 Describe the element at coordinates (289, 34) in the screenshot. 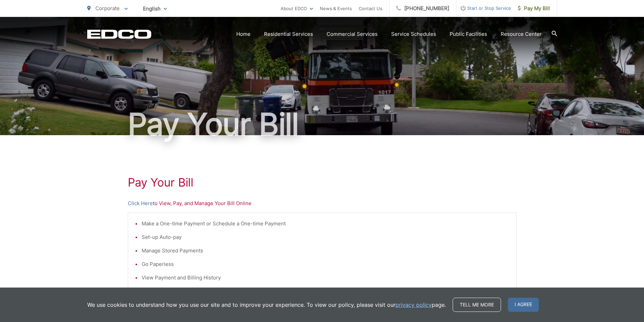

I see `a: Residential Services` at that location.